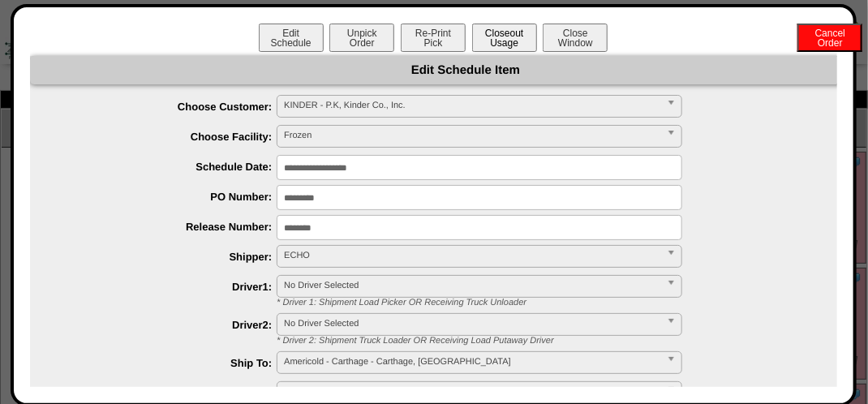 The image size is (868, 404). What do you see at coordinates (504, 38) in the screenshot?
I see `button: CloseoutUsage` at bounding box center [504, 38].